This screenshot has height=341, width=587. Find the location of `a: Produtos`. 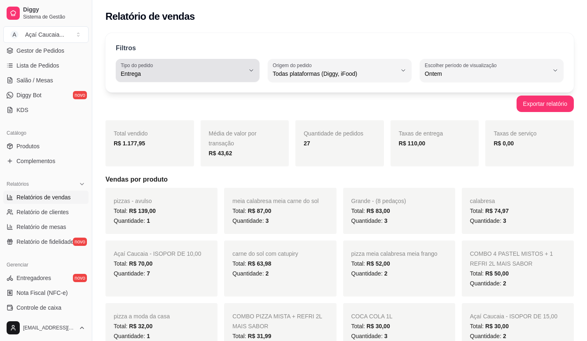

a: Produtos is located at coordinates (46, 146).